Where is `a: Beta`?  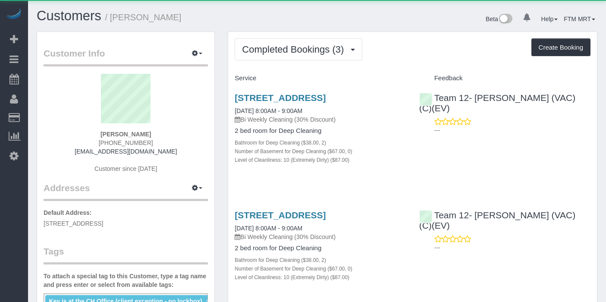 a: Beta is located at coordinates (499, 19).